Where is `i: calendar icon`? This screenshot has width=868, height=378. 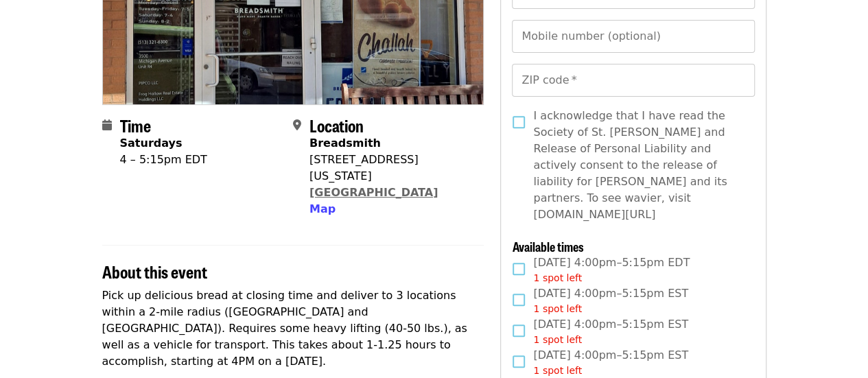 i: calendar icon is located at coordinates (107, 125).